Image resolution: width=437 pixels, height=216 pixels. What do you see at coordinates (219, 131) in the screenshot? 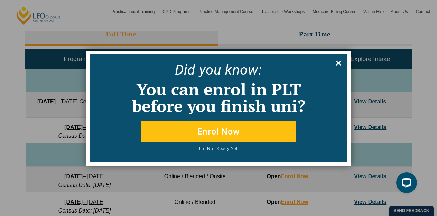
I see `button: Enrol Now` at bounding box center [219, 131].